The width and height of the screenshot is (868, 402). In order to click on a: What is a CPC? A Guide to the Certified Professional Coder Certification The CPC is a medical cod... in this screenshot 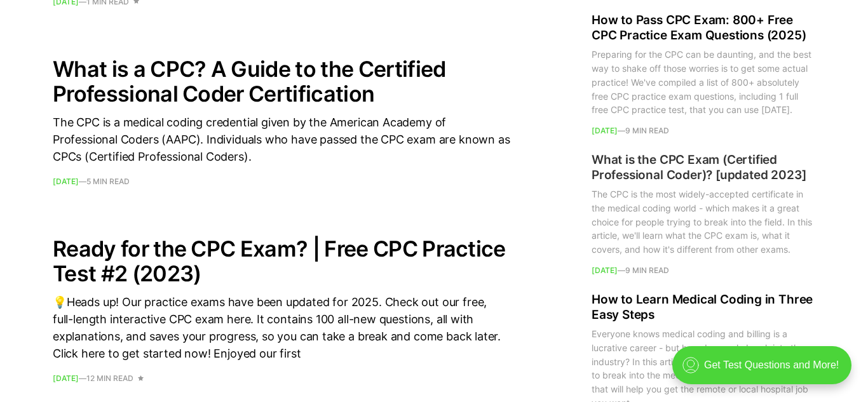, I will do `click(282, 121)`.